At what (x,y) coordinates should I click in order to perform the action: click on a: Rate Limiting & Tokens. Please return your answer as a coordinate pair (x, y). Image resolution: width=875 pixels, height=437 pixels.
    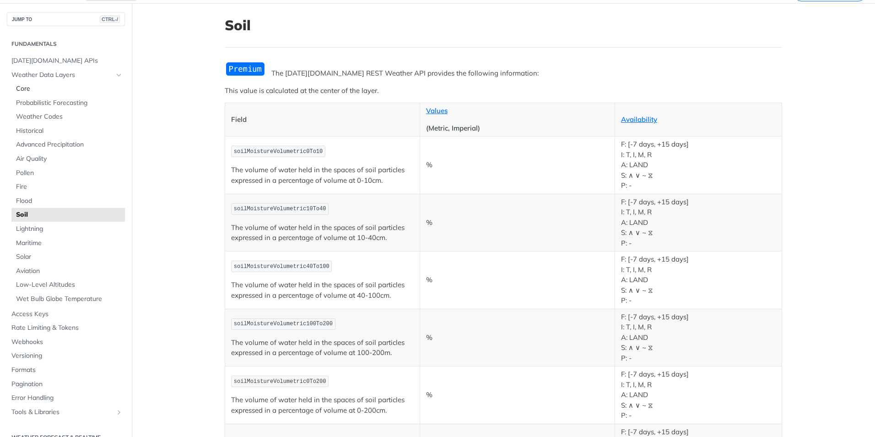
    Looking at the image, I should click on (66, 328).